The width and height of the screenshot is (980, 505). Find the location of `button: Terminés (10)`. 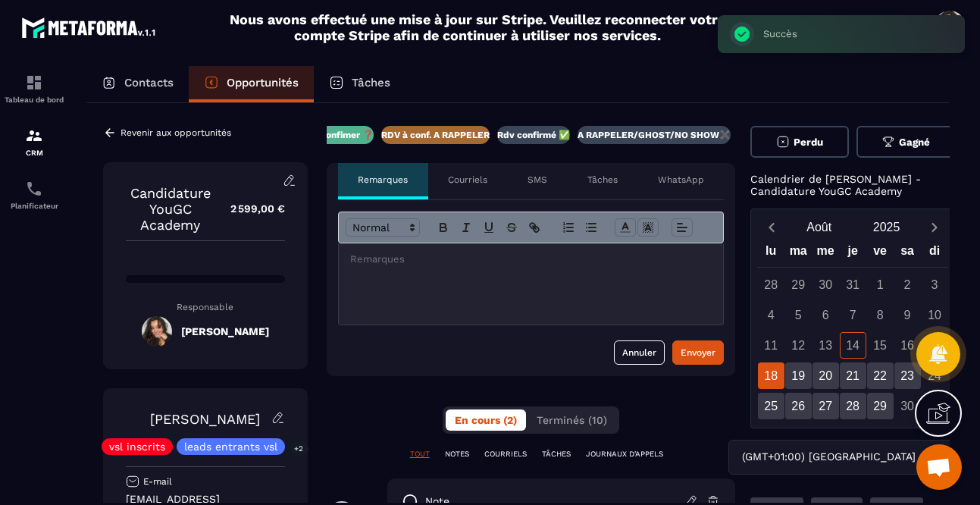

button: Terminés (10) is located at coordinates (572, 420).